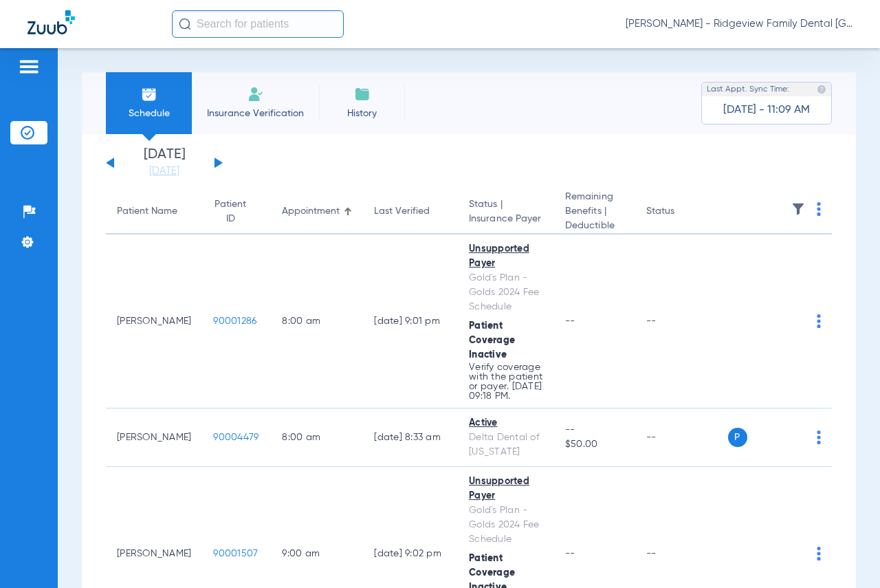 This screenshot has height=588, width=880. I want to click on span: Patient Coverage Inactive, so click(492, 341).